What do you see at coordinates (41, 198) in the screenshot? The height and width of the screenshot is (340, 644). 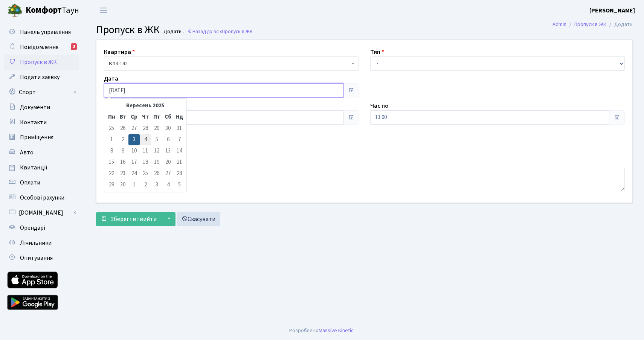 I see `a: Особові рахунки` at bounding box center [41, 198].